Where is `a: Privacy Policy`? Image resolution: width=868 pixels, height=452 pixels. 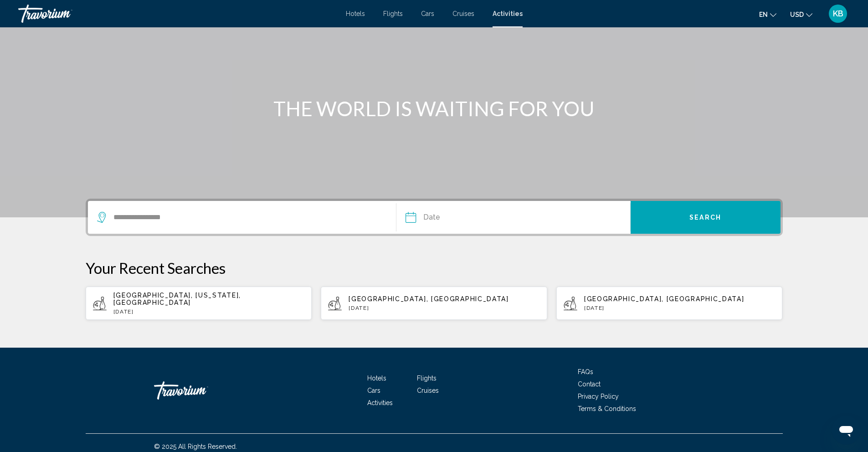
a: Privacy Policy is located at coordinates (598, 396).